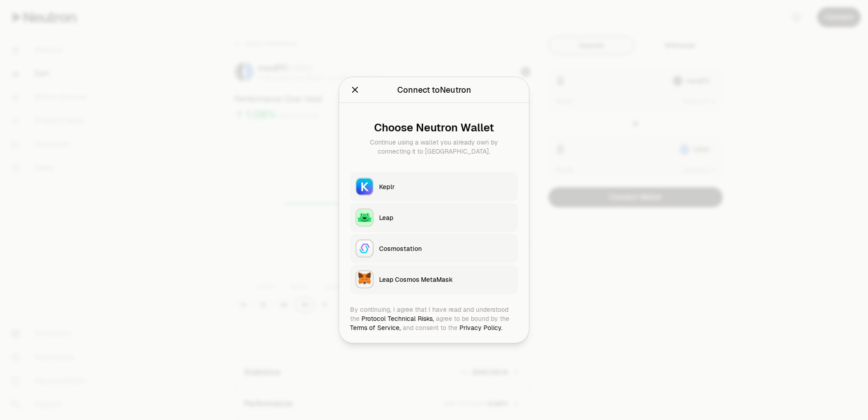  What do you see at coordinates (446, 280) in the screenshot?
I see `div: Leap Cosmos MetaMask` at bounding box center [446, 280].